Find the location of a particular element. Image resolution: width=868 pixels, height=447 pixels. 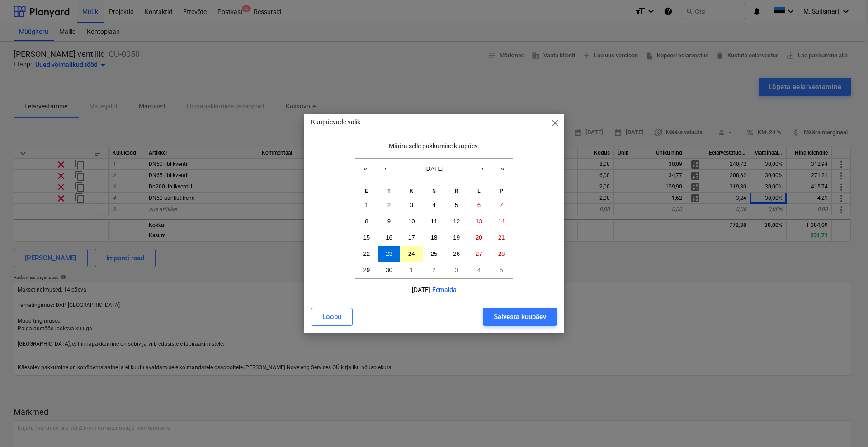

button: 12. september 2025 is located at coordinates (457, 222).